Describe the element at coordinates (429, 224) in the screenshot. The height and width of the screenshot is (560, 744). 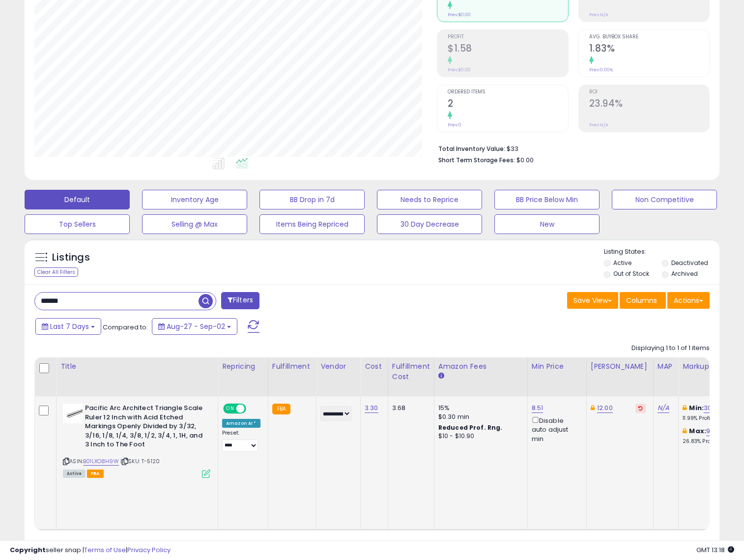
I see `button: 30 Day Decrease` at that location.